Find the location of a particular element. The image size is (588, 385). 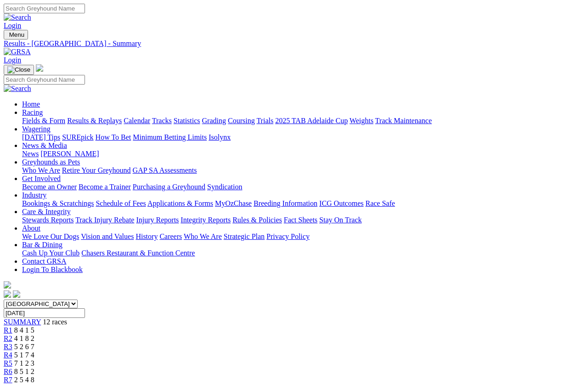

span: 5 2 6 7 is located at coordinates (24, 346).